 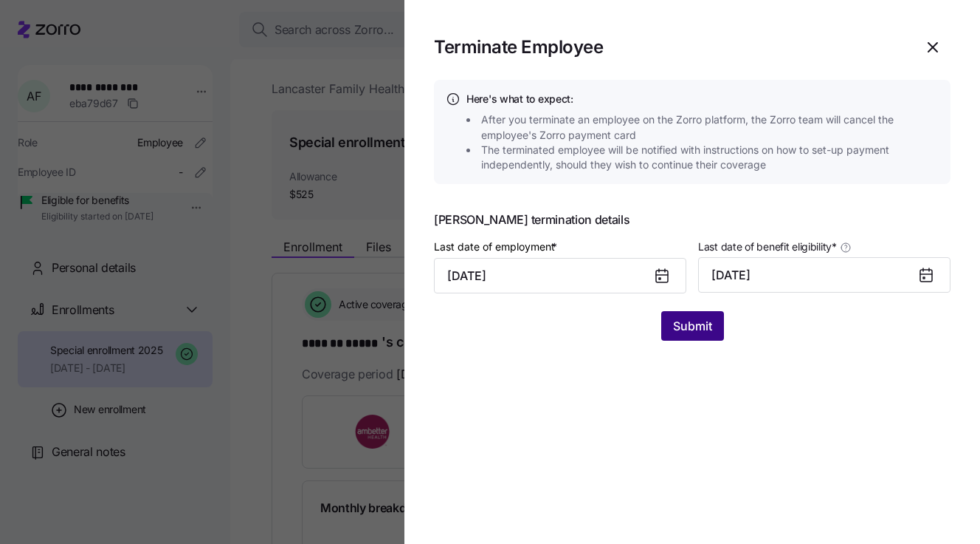 What do you see at coordinates (672, 46) in the screenshot?
I see `h1: Terminate Employee` at bounding box center [672, 46].